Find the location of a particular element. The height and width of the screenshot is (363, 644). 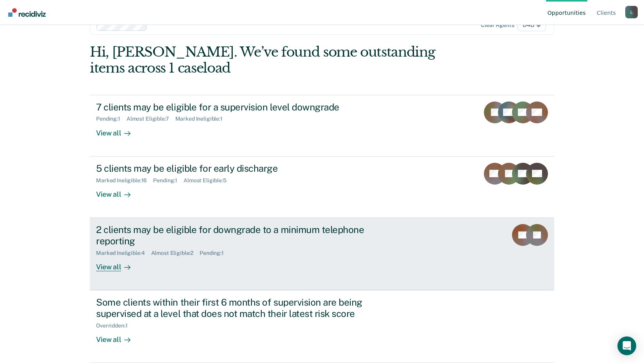

div: Marked Ineligible : 4 is located at coordinates (123, 253).